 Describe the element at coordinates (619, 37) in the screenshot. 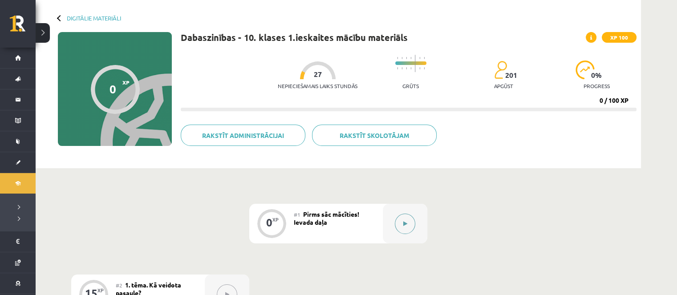

I see `span: XP 100` at that location.